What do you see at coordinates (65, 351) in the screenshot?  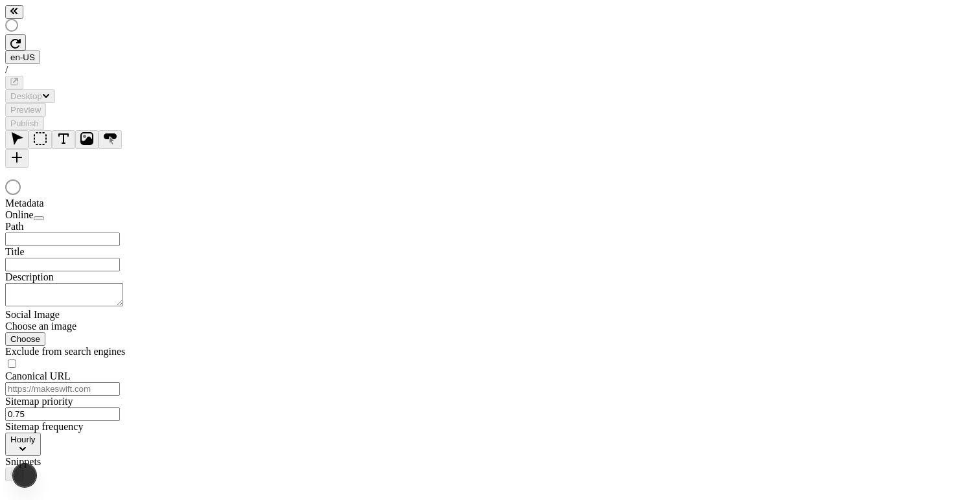 I see `span: Exclude from search engines` at bounding box center [65, 351].